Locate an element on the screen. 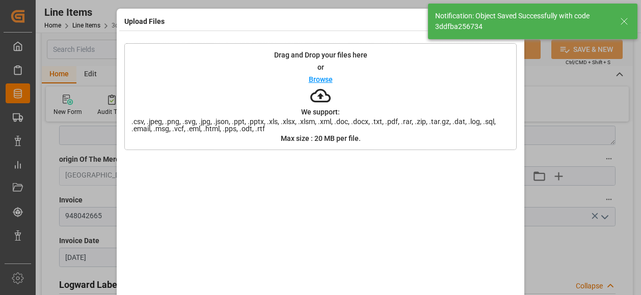  p: or is located at coordinates (320, 67).